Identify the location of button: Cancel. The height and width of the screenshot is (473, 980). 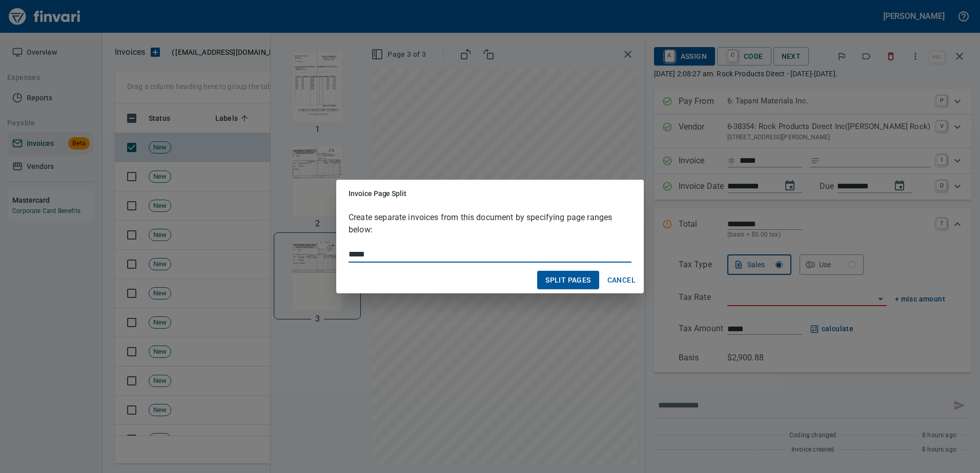
(621, 280).